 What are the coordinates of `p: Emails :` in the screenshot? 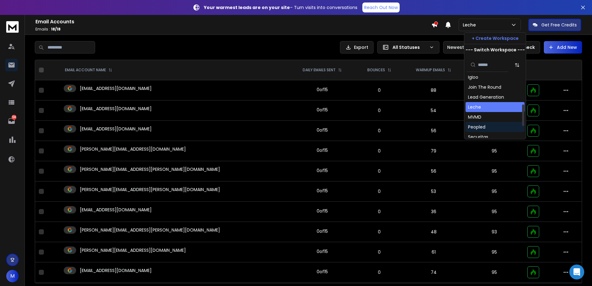 It's located at (233, 29).